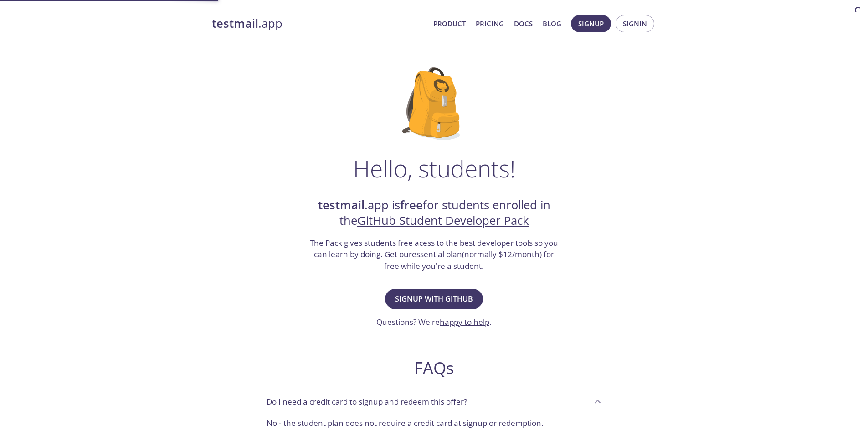 Image resolution: width=868 pixels, height=430 pixels. What do you see at coordinates (434, 424) in the screenshot?
I see `p: No - the student plan does not require a credit card at signup or redemption.` at bounding box center [434, 424].